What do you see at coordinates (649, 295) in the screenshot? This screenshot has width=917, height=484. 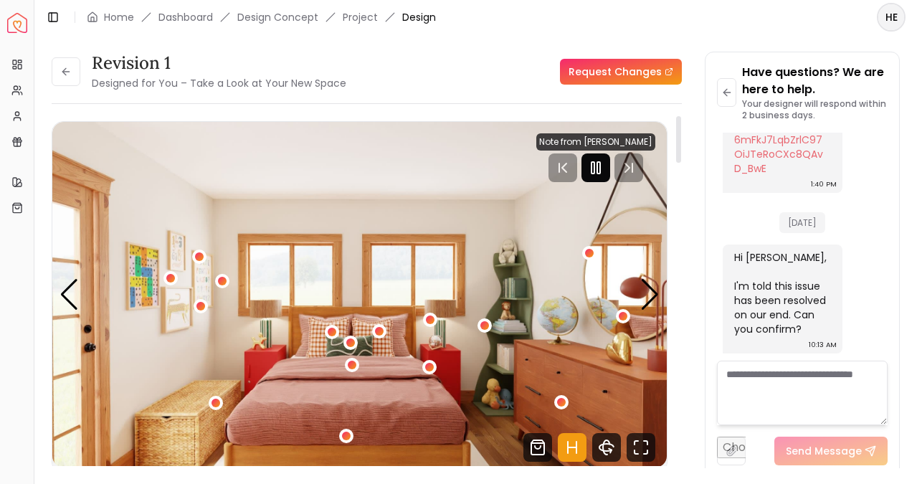 I see `div: Next slide` at bounding box center [649, 295].